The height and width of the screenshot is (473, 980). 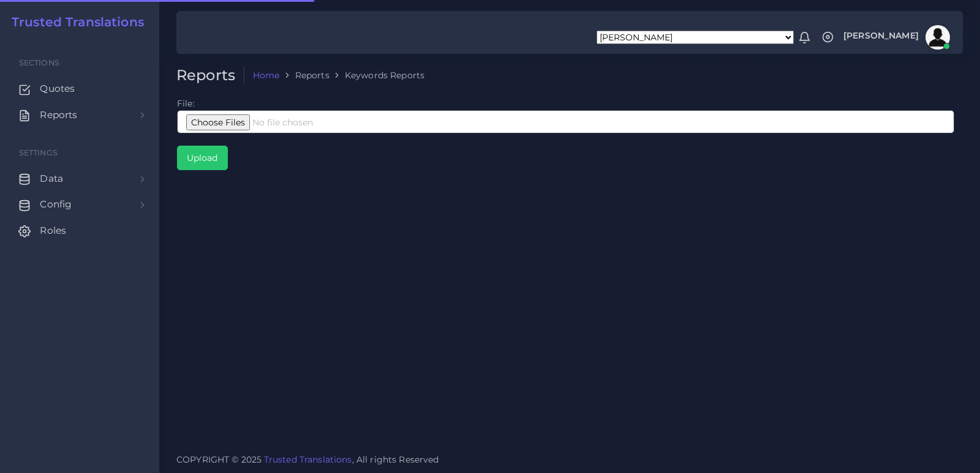 What do you see at coordinates (305, 75) in the screenshot?
I see `li: Reports` at bounding box center [305, 75].